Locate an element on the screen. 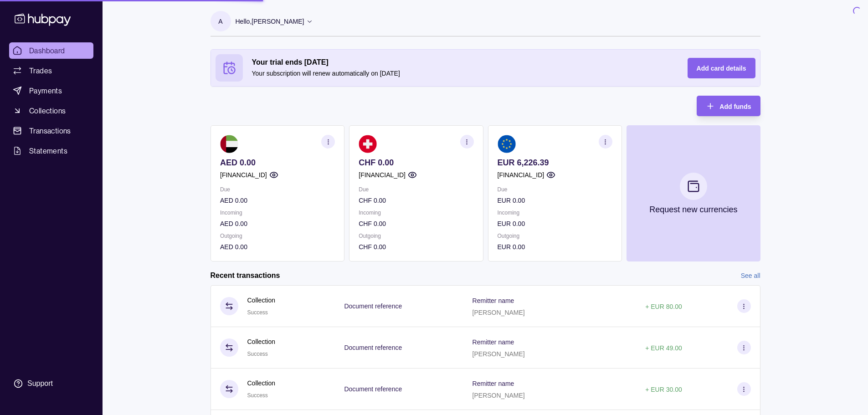  a: Support is located at coordinates (51, 384).